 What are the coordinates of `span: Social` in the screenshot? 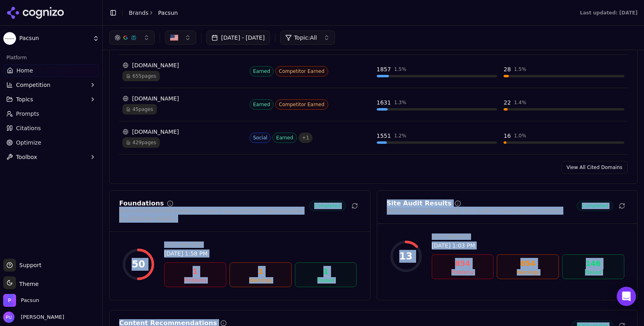 It's located at (260, 138).